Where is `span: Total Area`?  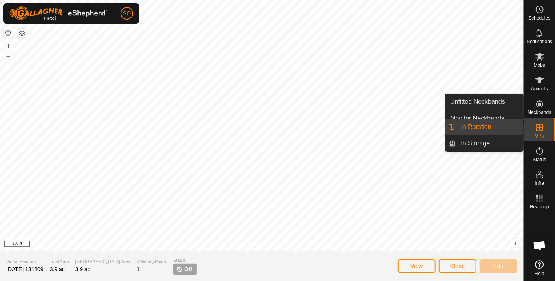 span: Total Area is located at coordinates (59, 261).